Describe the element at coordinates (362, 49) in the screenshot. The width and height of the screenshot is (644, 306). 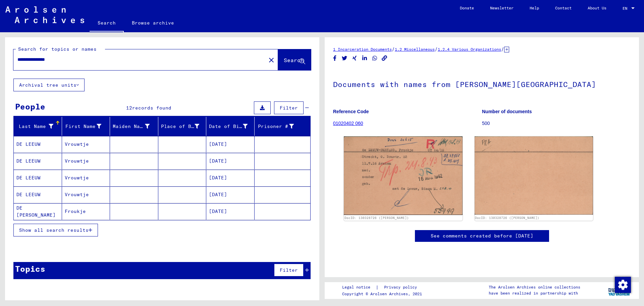
I see `a: 1 Incarceration Documents` at that location.